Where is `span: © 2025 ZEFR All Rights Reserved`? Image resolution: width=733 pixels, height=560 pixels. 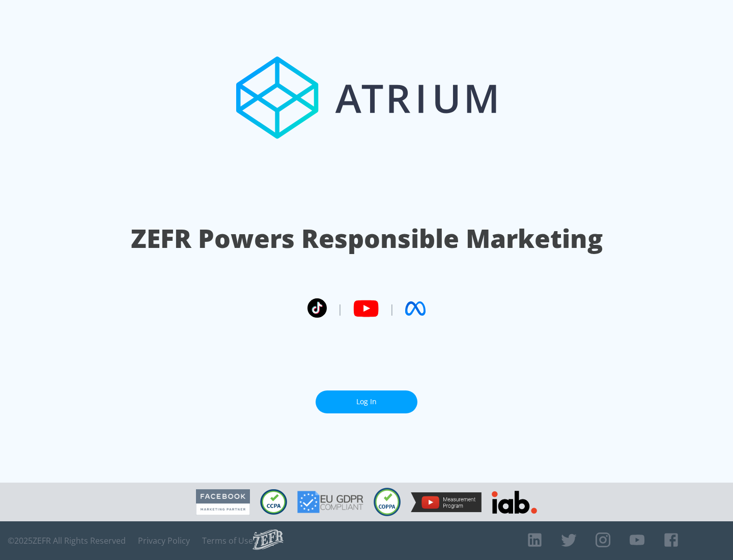 span: © 2025 ZEFR All Rights Reserved is located at coordinates (67, 541).